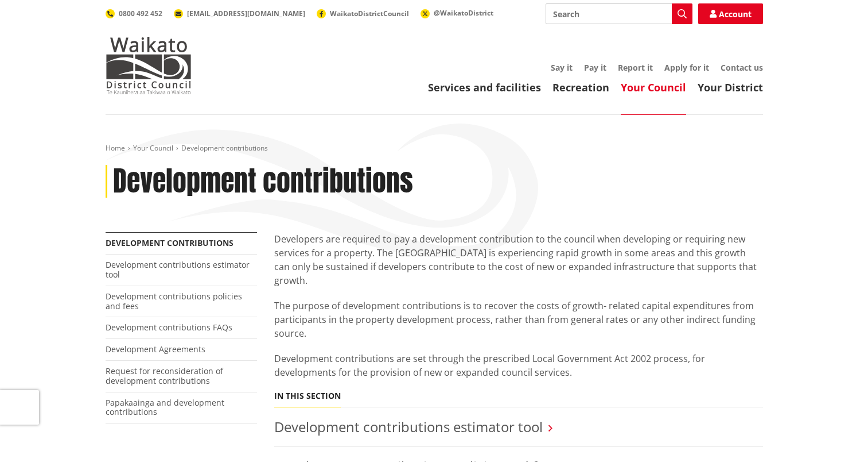 The width and height of the screenshot is (868, 462). What do you see at coordinates (164, 376) in the screenshot?
I see `a: Request for reconsideration of development contributions` at bounding box center [164, 376].